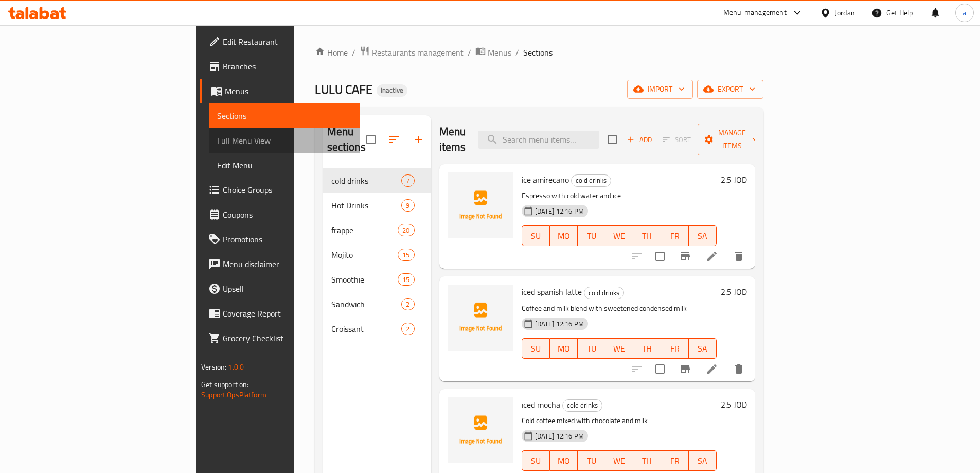 The width and height of the screenshot is (980, 473). I want to click on nav: breadcrumb, so click(540, 53).